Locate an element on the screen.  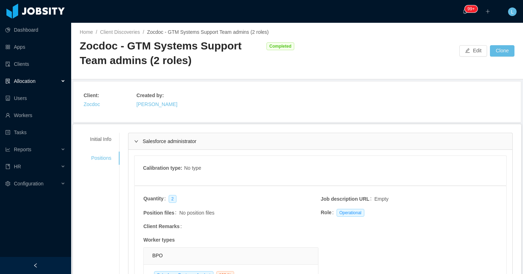
span: Allocation is located at coordinates (25, 81).